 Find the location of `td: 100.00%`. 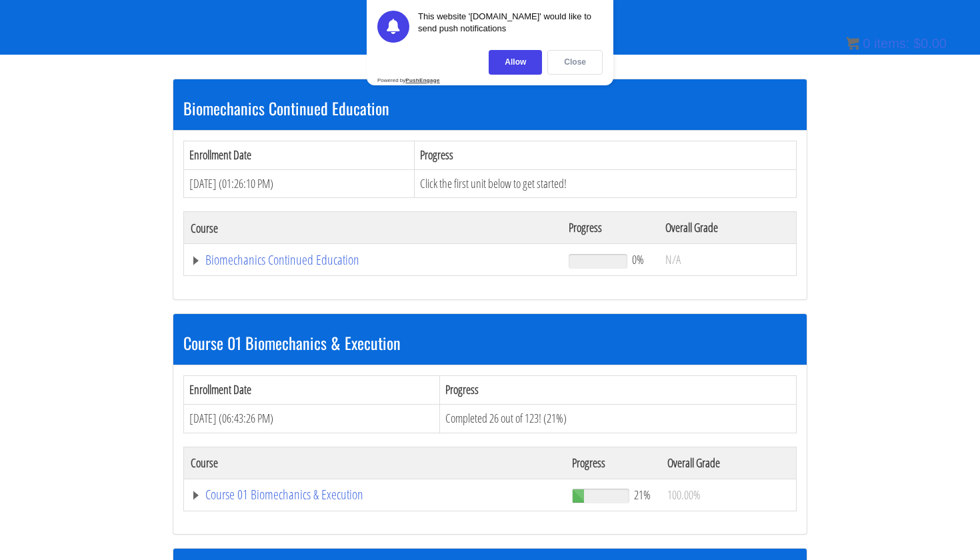

td: 100.00% is located at coordinates (729, 495).